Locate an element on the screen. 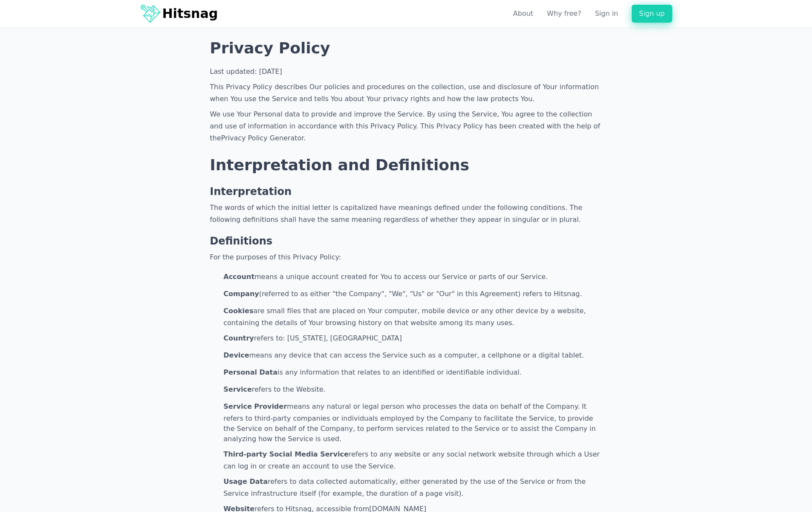 Image resolution: width=812 pixels, height=512 pixels. strong: Cookies is located at coordinates (238, 310).